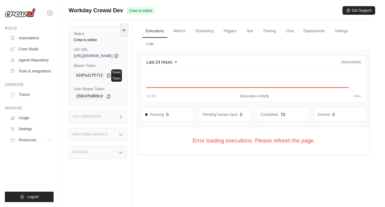  I want to click on div: executions, so click(352, 62).